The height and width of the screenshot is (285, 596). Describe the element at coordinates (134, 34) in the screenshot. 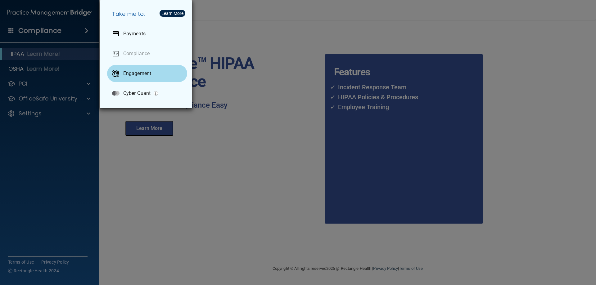

I see `p: Payments` at that location.